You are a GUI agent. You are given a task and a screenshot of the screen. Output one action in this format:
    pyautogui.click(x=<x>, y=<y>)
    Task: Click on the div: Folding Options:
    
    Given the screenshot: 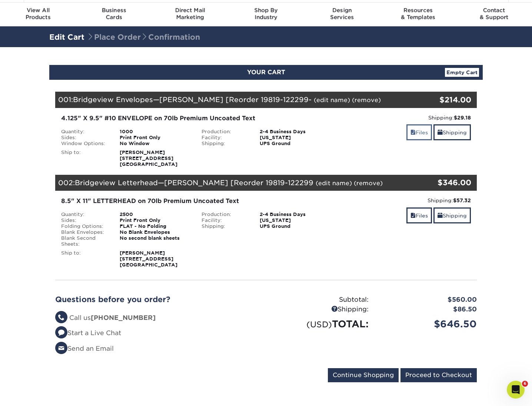 What is the action you would take?
    pyautogui.click(x=85, y=226)
    